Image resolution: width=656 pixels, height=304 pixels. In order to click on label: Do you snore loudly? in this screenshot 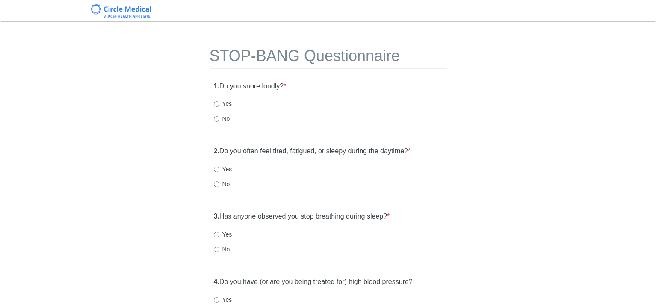, I will do `click(250, 86)`.